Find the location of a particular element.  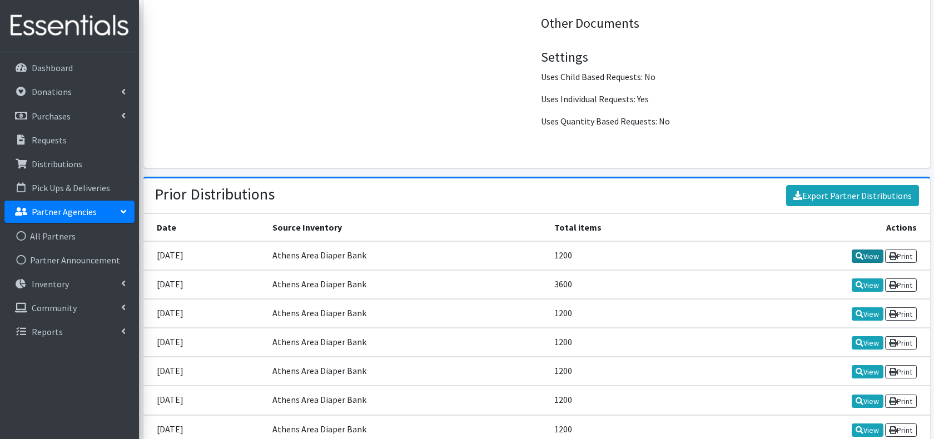

a: Community is located at coordinates (70, 308).